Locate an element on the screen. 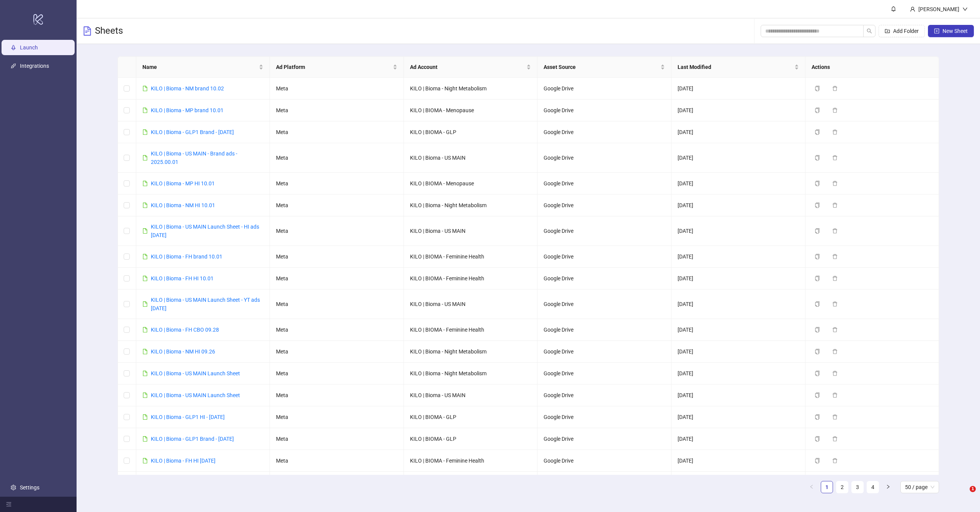  li: 2 is located at coordinates (842, 487).